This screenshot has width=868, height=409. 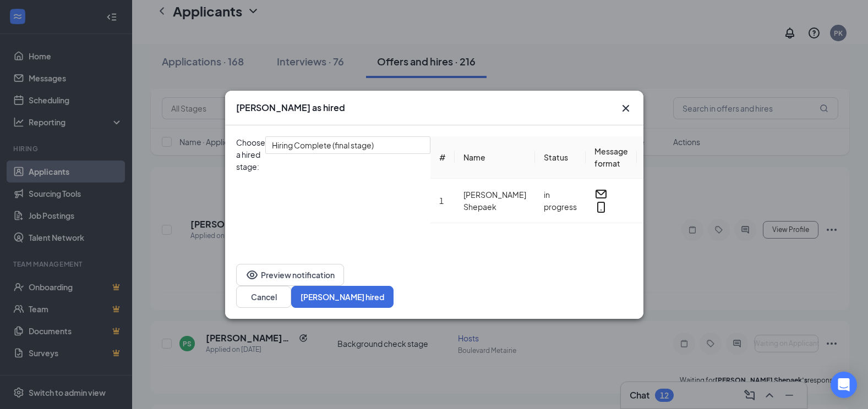 What do you see at coordinates (322, 145) in the screenshot?
I see `span: Hiring Complete (final stage)` at bounding box center [322, 145].